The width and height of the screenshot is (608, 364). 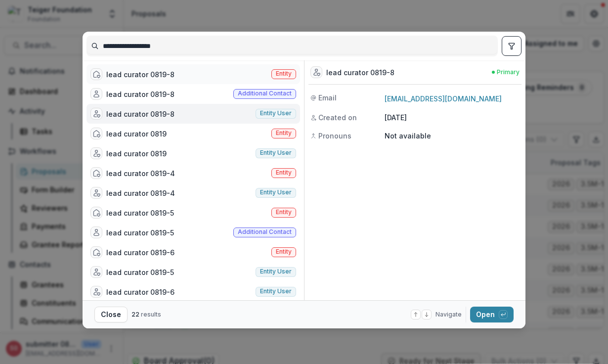 I want to click on span: results, so click(x=151, y=314).